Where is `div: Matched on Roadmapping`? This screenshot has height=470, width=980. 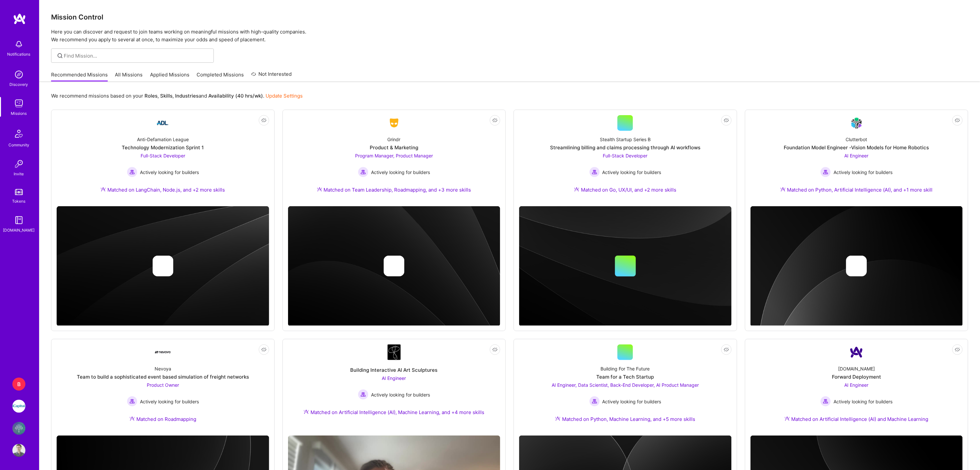 div: Matched on Roadmapping is located at coordinates (163, 419).